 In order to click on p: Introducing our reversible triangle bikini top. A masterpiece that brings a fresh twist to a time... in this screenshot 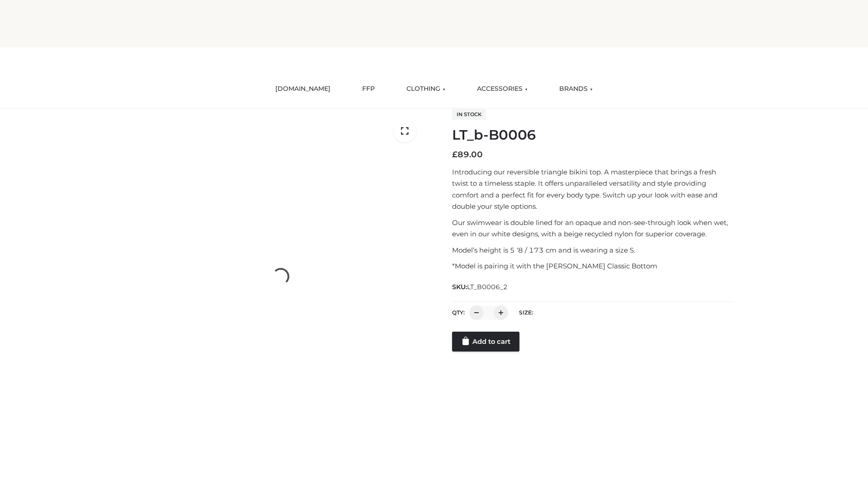, I will do `click(593, 189)`.